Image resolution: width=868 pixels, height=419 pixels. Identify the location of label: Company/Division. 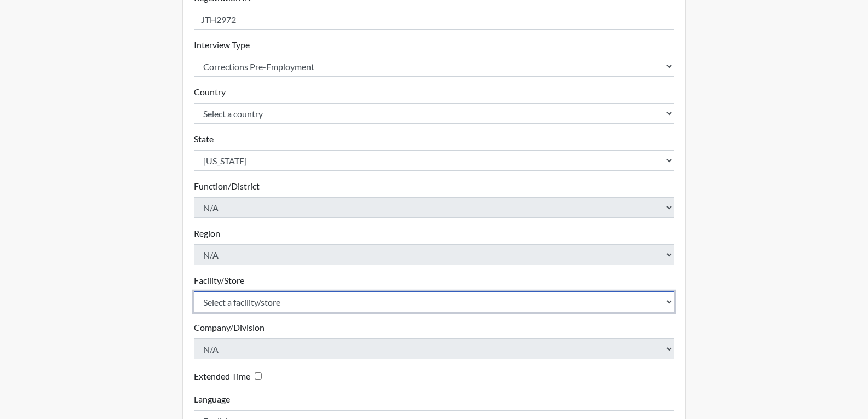
(229, 327).